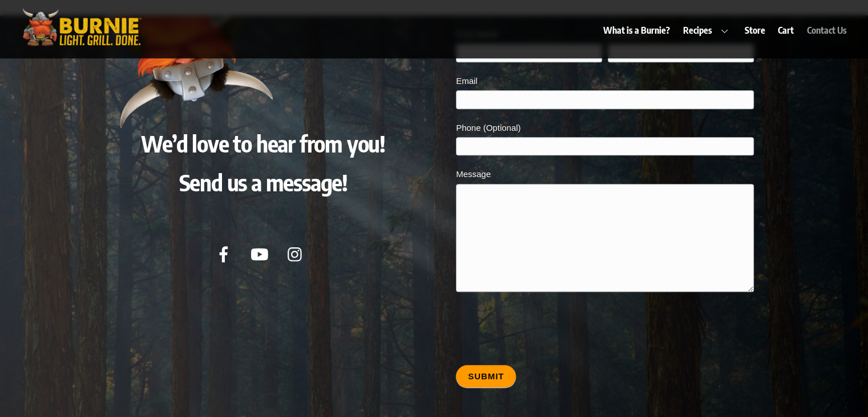 Image resolution: width=868 pixels, height=417 pixels. Describe the element at coordinates (263, 182) in the screenshot. I see `span: Send us a message!` at that location.